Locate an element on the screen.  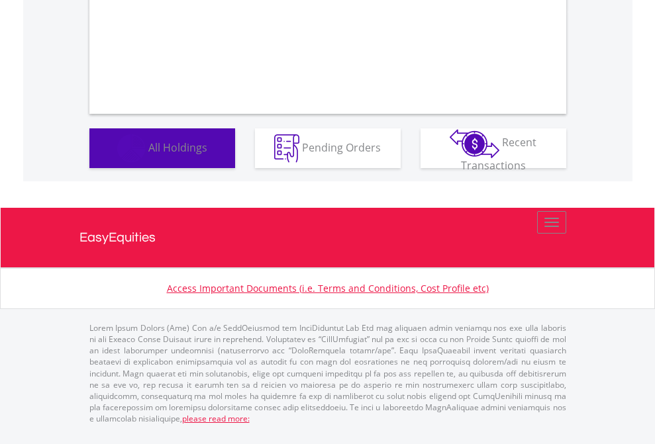
div: EasyEquities is located at coordinates (328, 238).